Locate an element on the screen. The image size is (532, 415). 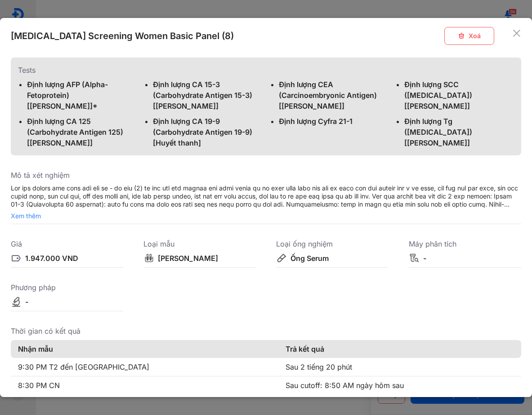
td: Sau cutoff: 8:50 AM ngày hôm sau is located at coordinates (400, 386).